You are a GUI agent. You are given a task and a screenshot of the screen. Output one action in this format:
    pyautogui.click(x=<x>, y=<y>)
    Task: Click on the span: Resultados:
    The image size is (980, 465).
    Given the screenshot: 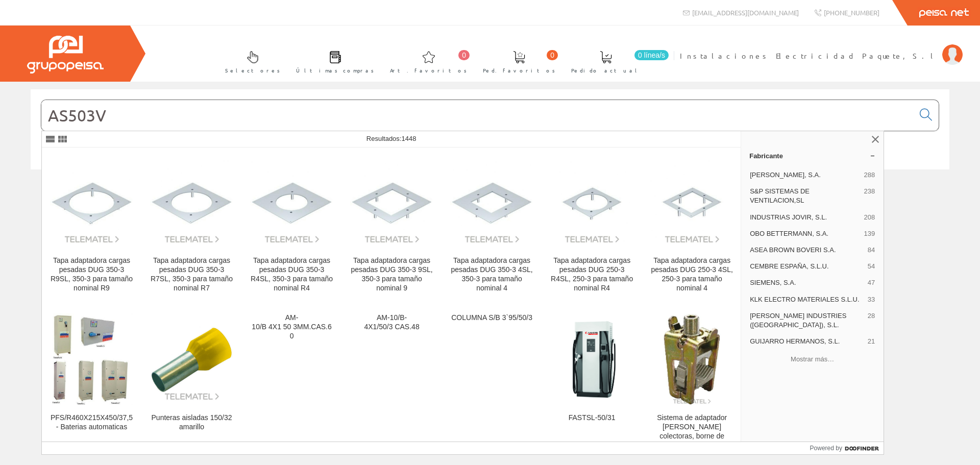 What is the action you would take?
    pyautogui.click(x=391, y=138)
    